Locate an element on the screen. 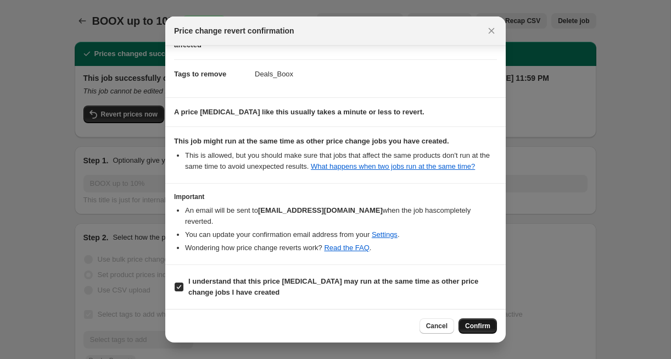  li: An email will be sent to when the job has completely reverted . is located at coordinates (341, 216).